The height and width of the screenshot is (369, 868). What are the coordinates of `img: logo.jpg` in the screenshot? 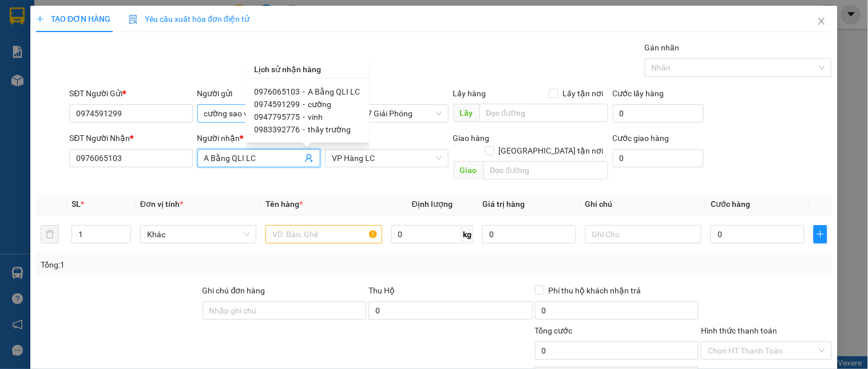 It's located at (35, 38).